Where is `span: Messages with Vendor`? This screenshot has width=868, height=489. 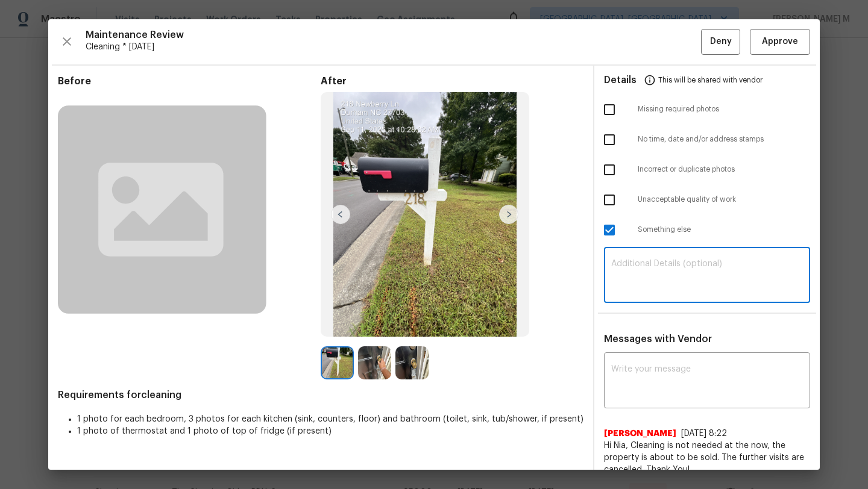 span: Messages with Vendor is located at coordinates (657, 339).